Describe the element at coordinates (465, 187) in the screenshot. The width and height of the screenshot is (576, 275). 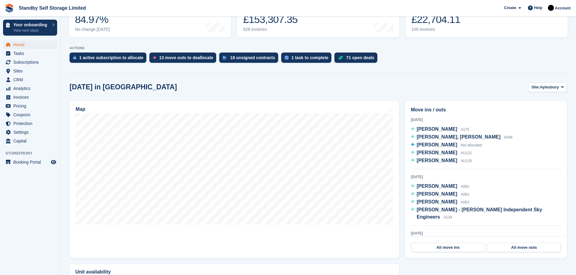
I see `span: A062` at that location.